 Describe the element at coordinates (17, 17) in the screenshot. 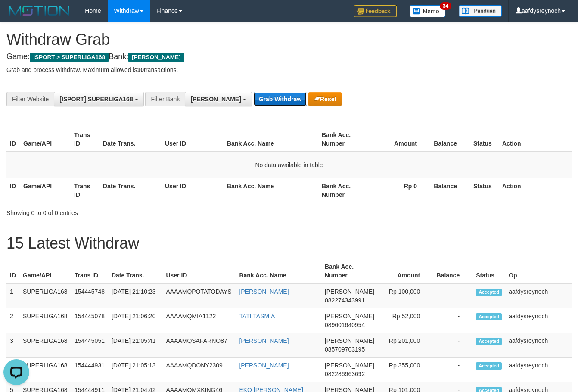

I see `button: Open LiveChat chat widget` at that location.